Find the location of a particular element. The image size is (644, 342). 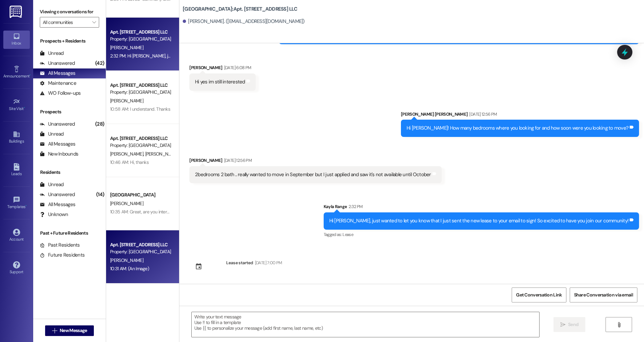

span: New Message is located at coordinates (73, 330).